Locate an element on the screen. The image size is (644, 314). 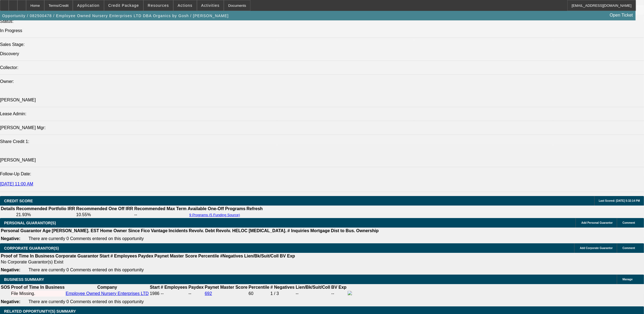
a: Employee Owned Nursery Enterprises LTD is located at coordinates (107, 293).